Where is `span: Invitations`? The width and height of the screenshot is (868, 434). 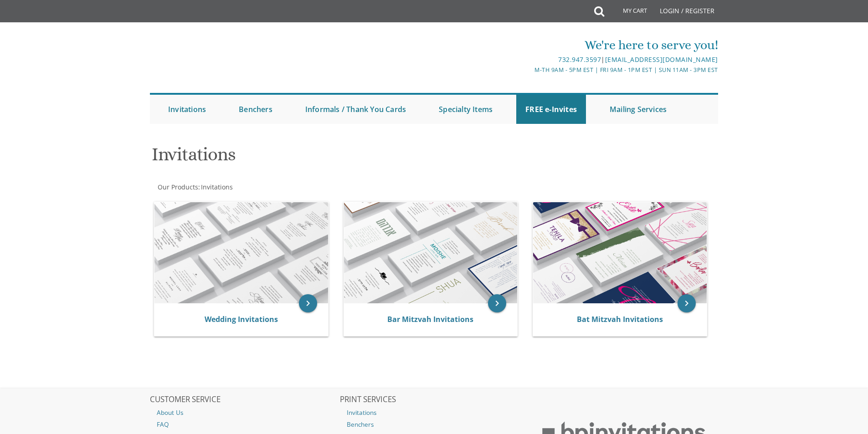 span: Invitations is located at coordinates (217, 187).